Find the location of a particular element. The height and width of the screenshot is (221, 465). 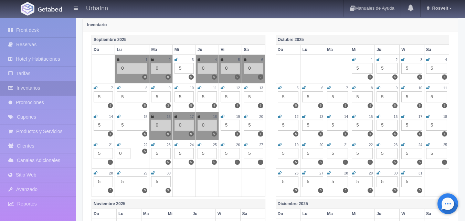

small: 29 is located at coordinates (371, 173).